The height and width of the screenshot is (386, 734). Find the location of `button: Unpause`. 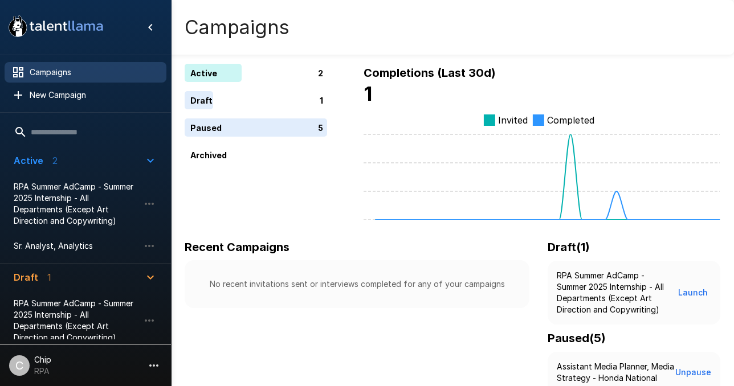

button: Unpause is located at coordinates (693, 373).